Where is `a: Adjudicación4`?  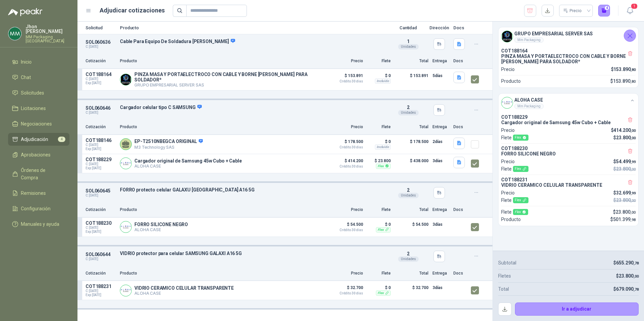
a: Adjudicación4 is located at coordinates (39, 139).